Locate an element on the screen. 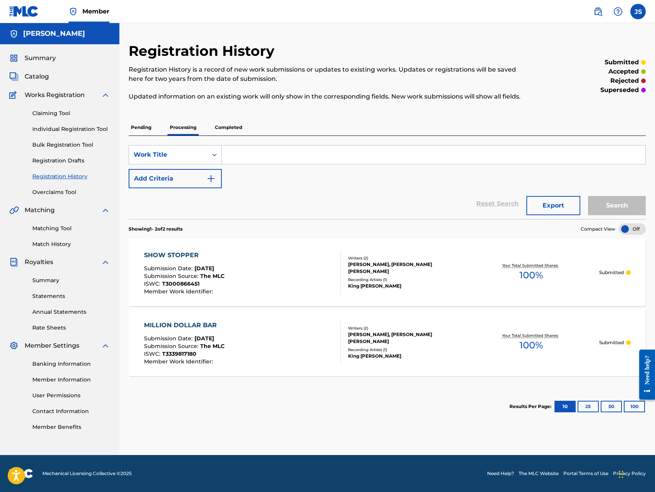  span: Summary is located at coordinates (40, 58).